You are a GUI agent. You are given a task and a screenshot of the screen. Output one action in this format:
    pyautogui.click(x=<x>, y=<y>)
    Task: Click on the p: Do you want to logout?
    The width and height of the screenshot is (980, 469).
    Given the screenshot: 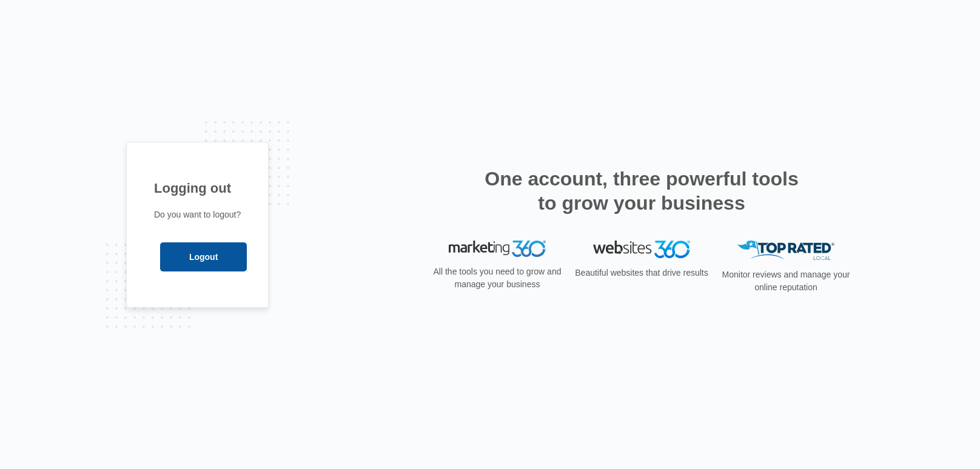 What is the action you would take?
    pyautogui.click(x=197, y=215)
    